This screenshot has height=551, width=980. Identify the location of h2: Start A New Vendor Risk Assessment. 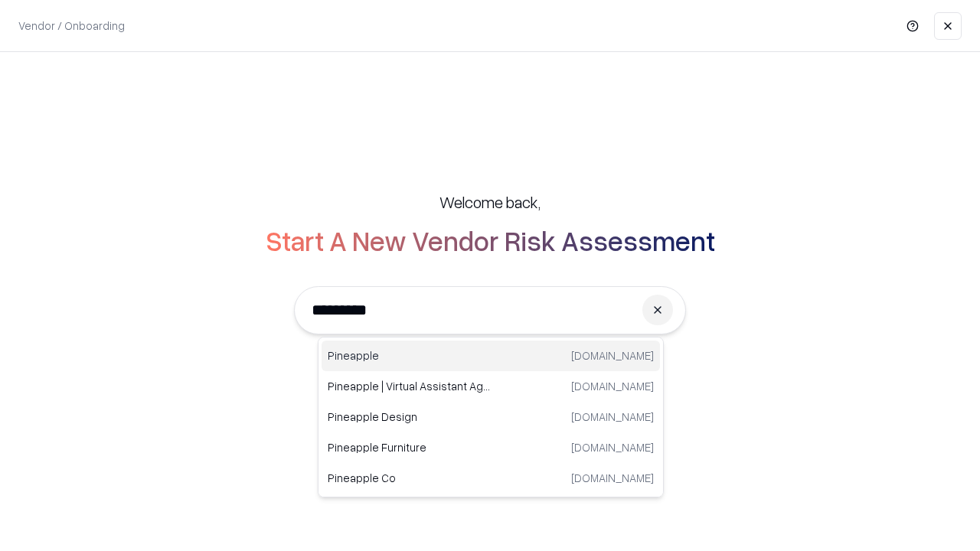
(490, 240).